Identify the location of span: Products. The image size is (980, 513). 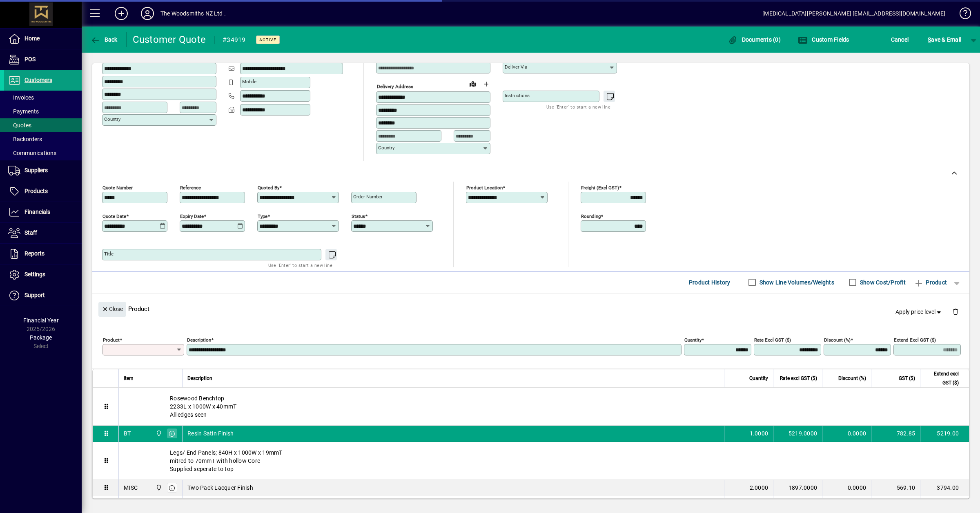
(36, 191).